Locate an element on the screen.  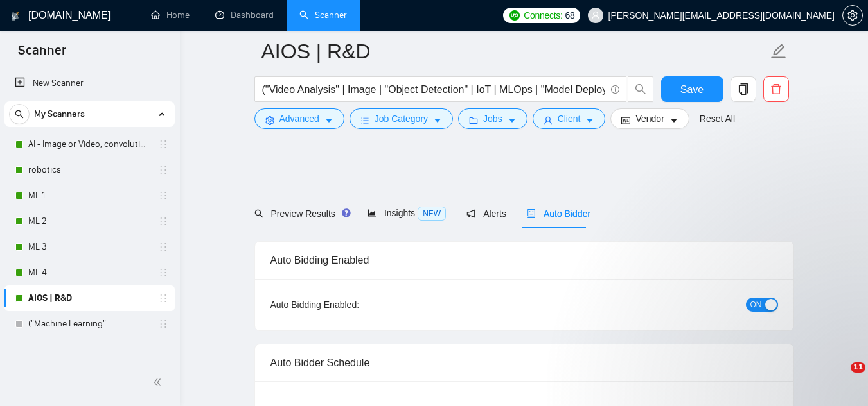
button: userClientcaret-down is located at coordinates (569, 119).